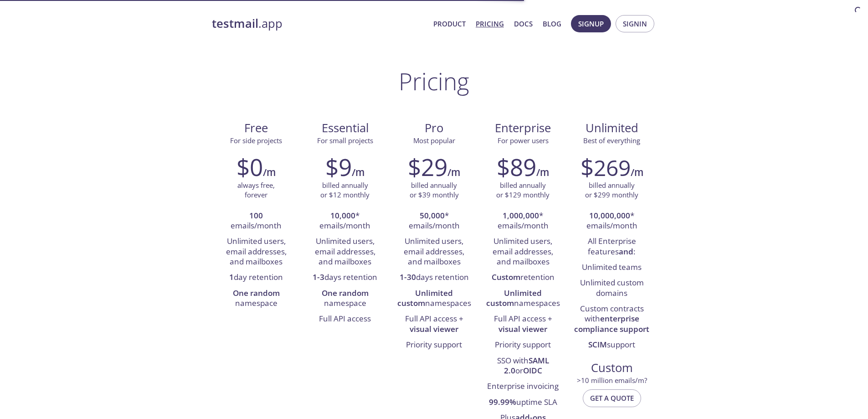  What do you see at coordinates (345, 190) in the screenshot?
I see `p: billed annually or $12 monthly` at bounding box center [345, 190].